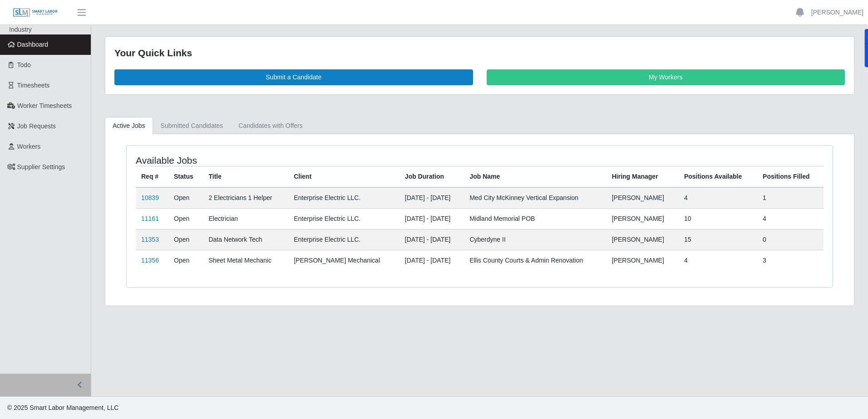  What do you see at coordinates (152, 176) in the screenshot?
I see `th: Req #` at bounding box center [152, 176].